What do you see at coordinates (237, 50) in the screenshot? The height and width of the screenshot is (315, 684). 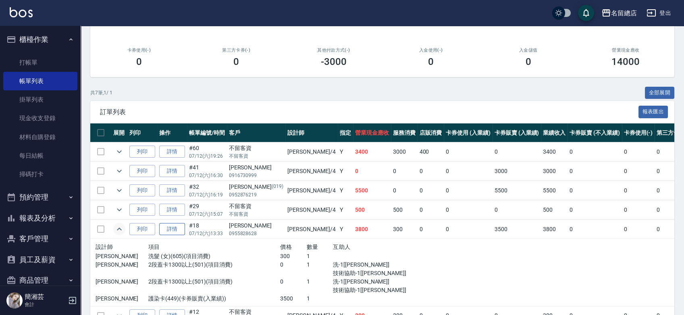 I see `h2: 第三方卡券(-)` at bounding box center [237, 50].